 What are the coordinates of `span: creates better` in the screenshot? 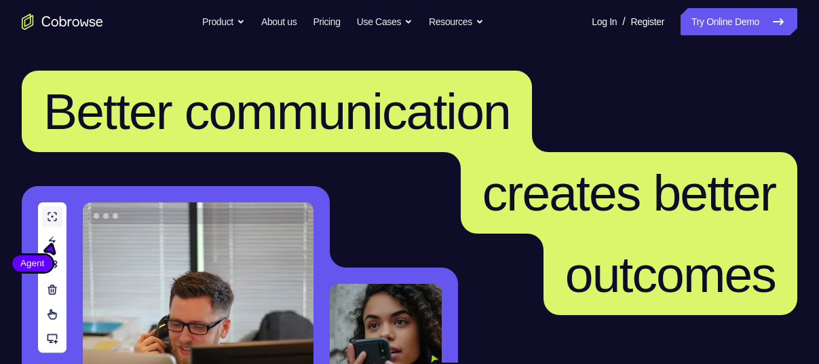 It's located at (629, 193).